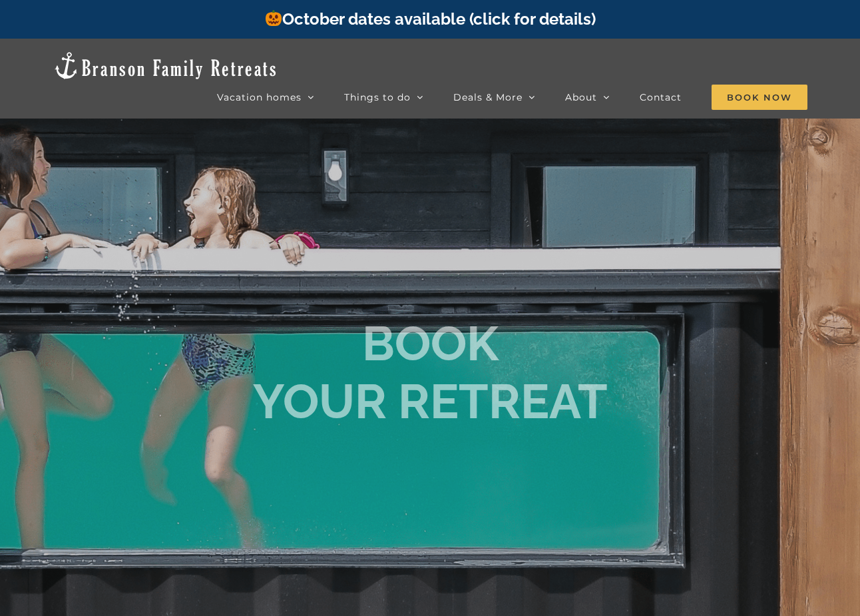 This screenshot has height=616, width=860. What do you see at coordinates (377, 97) in the screenshot?
I see `span: Things to do` at bounding box center [377, 97].